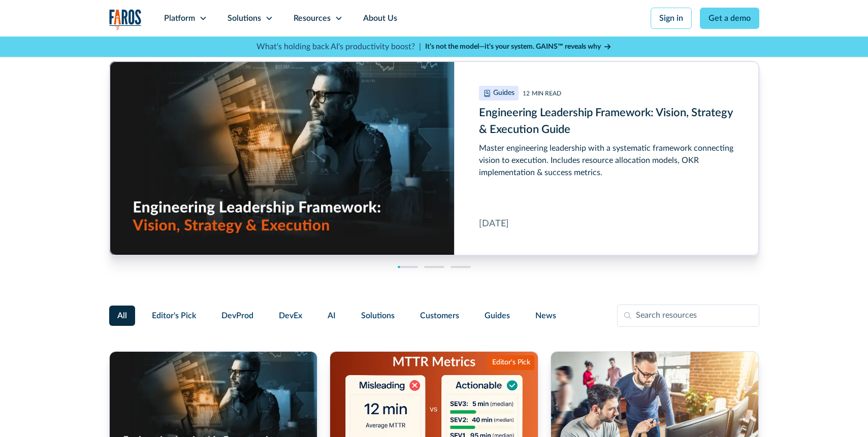 The width and height of the screenshot is (868, 437). I want to click on img: Realistic image of an engineering leader at work, so click(282, 158).